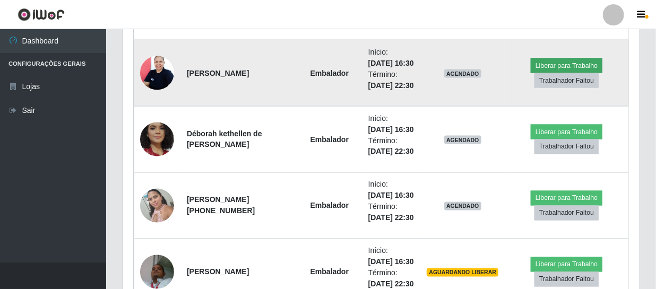 The height and width of the screenshot is (289, 656). What do you see at coordinates (157, 139) in the screenshot?
I see `img: 1705882743267.jpeg` at bounding box center [157, 139].